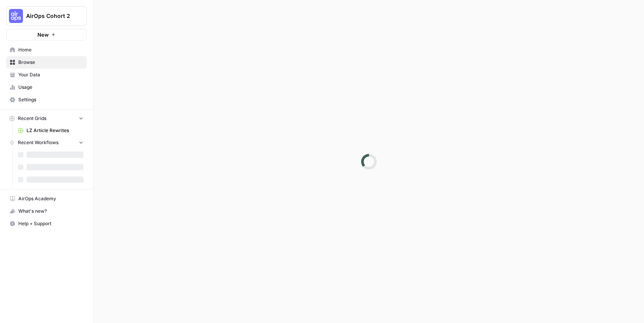  What do you see at coordinates (51, 88) in the screenshot?
I see `span: Usage` at bounding box center [51, 88].